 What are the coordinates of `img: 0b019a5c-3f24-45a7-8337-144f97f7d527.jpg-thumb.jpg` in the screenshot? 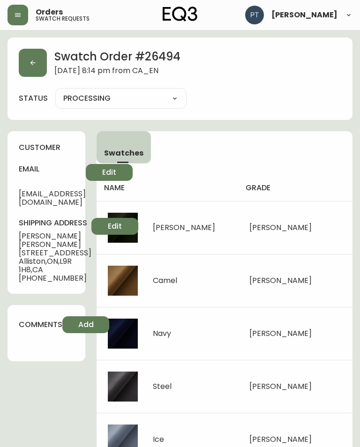 It's located at (123, 386).